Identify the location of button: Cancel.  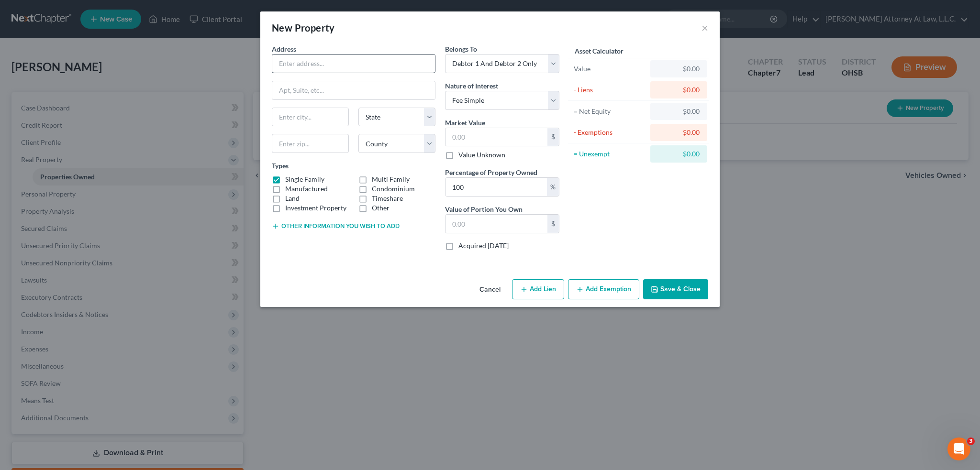
(490, 290).